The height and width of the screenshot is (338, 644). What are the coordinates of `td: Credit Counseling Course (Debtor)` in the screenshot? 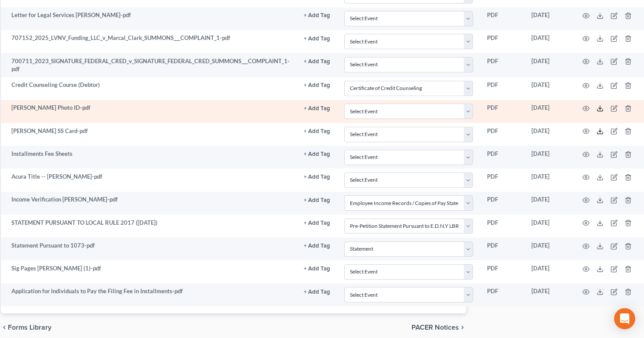 It's located at (148, 89).